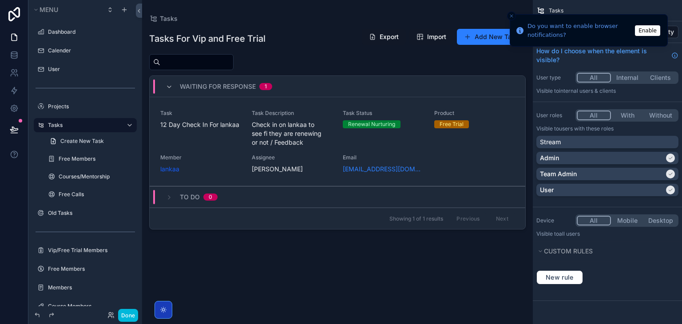 This screenshot has width=682, height=324. Describe the element at coordinates (580, 30) in the screenshot. I see `div: Do you want to enable browser notifications?` at that location.